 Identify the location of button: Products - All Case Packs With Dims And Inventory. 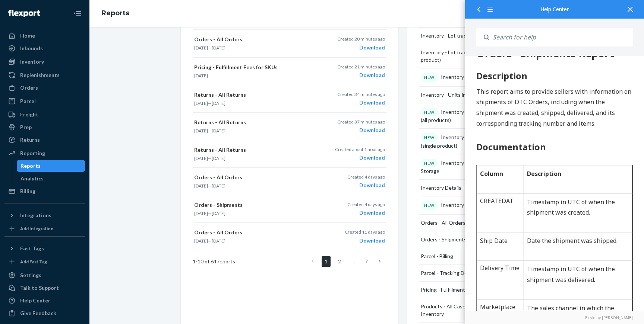
(480, 310).